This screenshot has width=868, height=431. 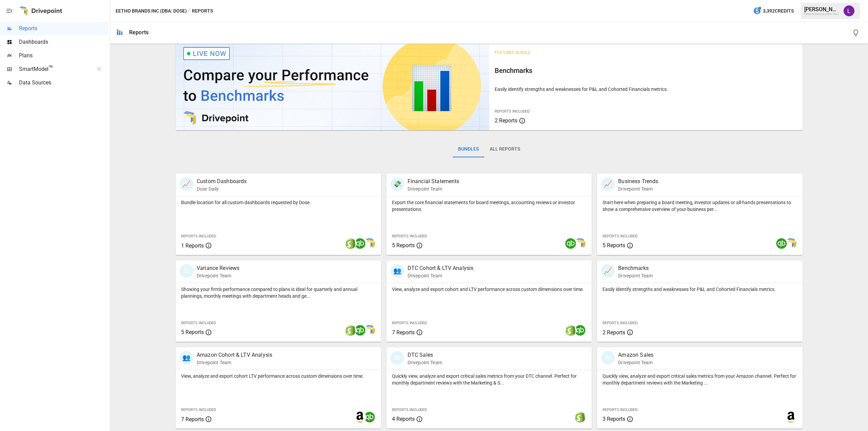 I want to click on p: Amazon Sales, so click(x=635, y=355).